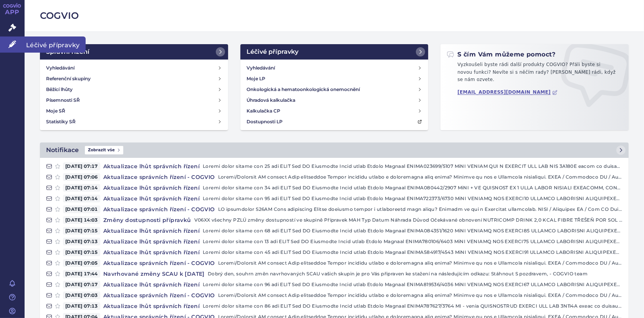 The image size is (644, 318). Describe the element at coordinates (334, 122) in the screenshot. I see `a: Dostupnosti LP` at that location.